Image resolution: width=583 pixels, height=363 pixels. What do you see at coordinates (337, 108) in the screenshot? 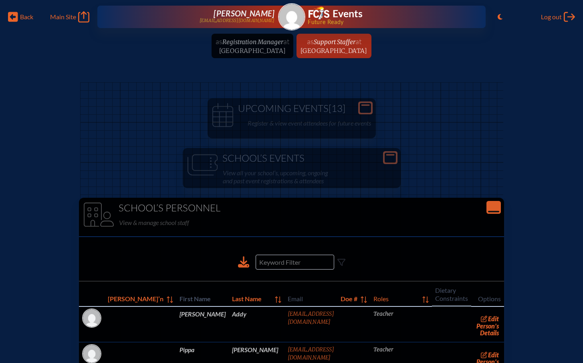
I see `span: [13]` at bounding box center [337, 108].